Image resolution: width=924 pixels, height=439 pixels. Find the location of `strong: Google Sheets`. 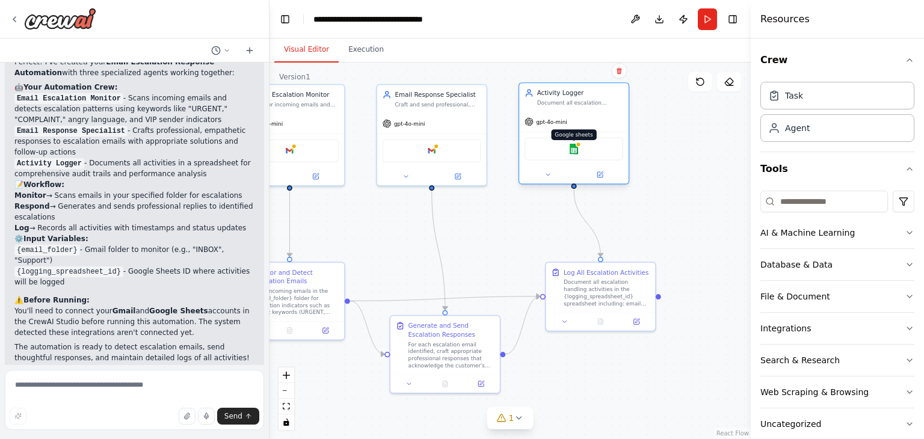

strong: Google Sheets is located at coordinates (179, 311).